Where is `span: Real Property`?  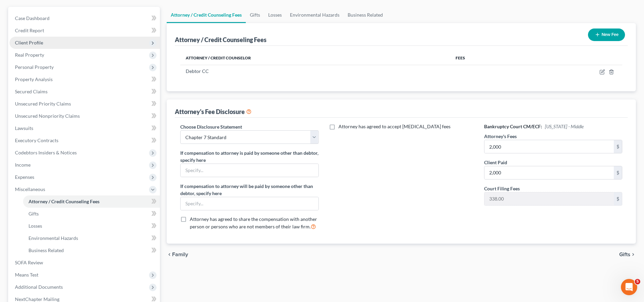 span: Real Property is located at coordinates (30, 54).